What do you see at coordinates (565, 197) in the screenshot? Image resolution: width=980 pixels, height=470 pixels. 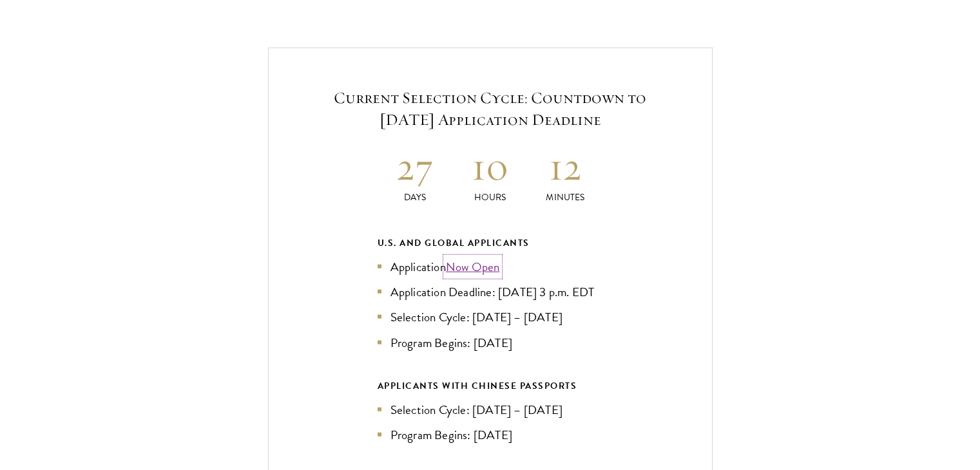 I see `p: Minutes` at bounding box center [565, 197].